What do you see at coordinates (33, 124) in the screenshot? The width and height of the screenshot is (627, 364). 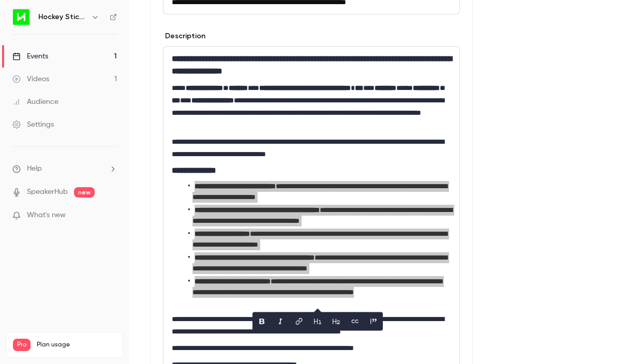 I see `div: Settings` at bounding box center [33, 124].